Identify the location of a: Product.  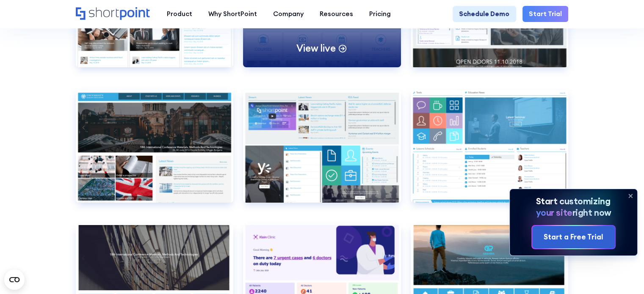
(179, 14).